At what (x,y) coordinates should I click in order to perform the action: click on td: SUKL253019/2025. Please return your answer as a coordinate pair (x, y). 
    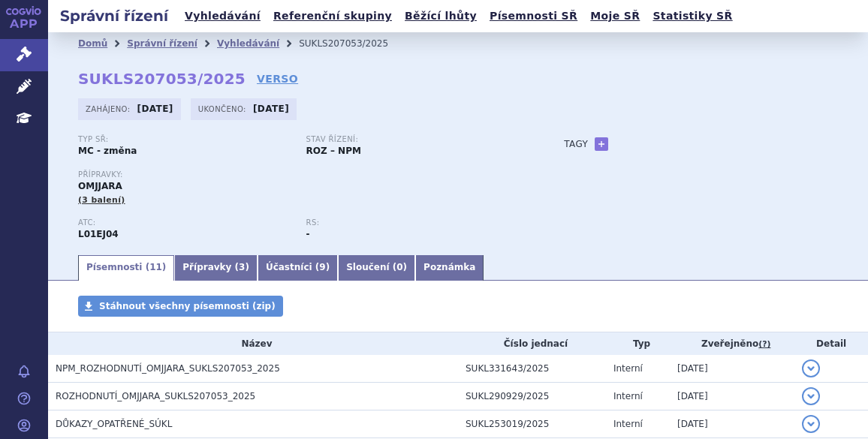
    Looking at the image, I should click on (531, 425).